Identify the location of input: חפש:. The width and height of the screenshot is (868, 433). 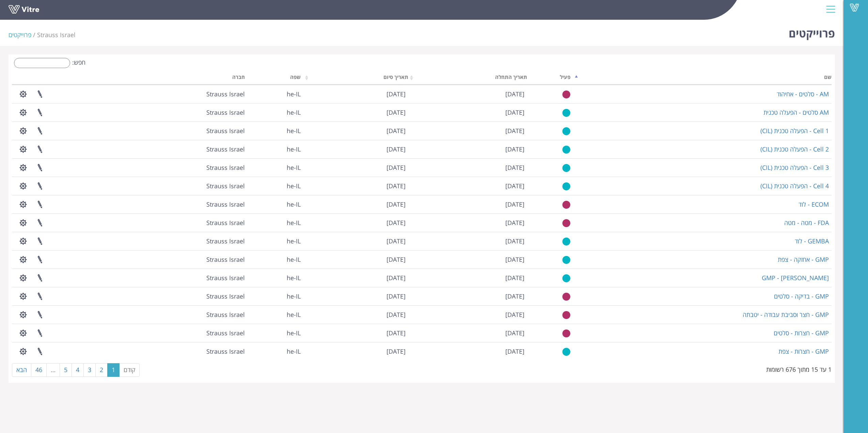
(42, 63).